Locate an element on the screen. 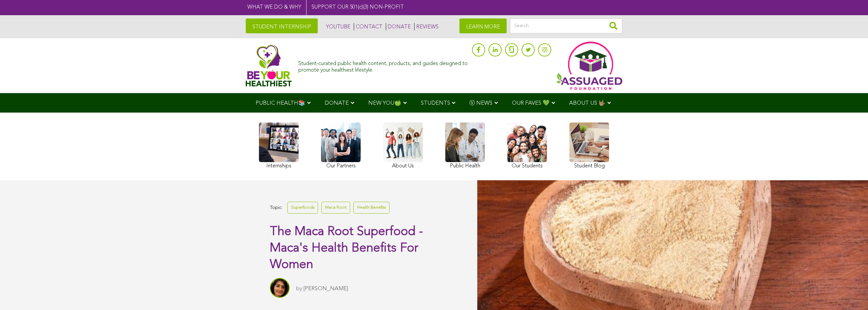 This screenshot has height=310, width=868. img: Sitara Darvish is located at coordinates (279, 288).